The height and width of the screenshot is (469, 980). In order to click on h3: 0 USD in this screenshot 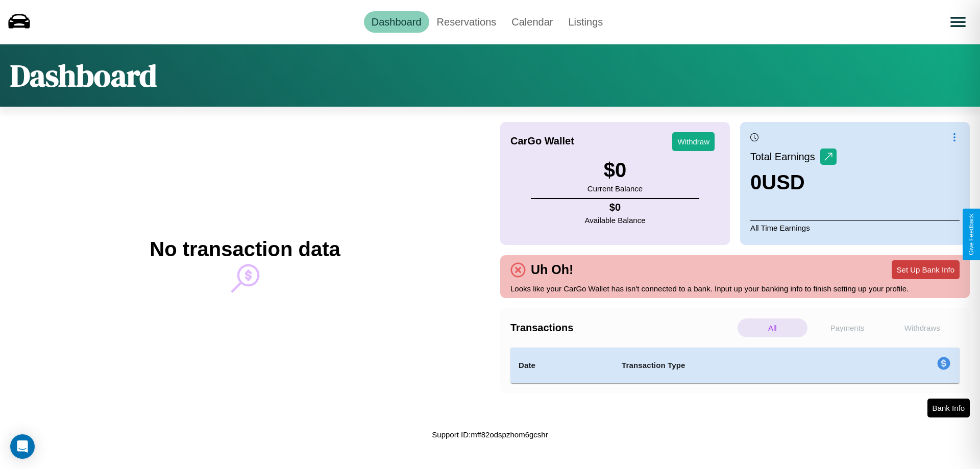, I will do `click(794, 182)`.